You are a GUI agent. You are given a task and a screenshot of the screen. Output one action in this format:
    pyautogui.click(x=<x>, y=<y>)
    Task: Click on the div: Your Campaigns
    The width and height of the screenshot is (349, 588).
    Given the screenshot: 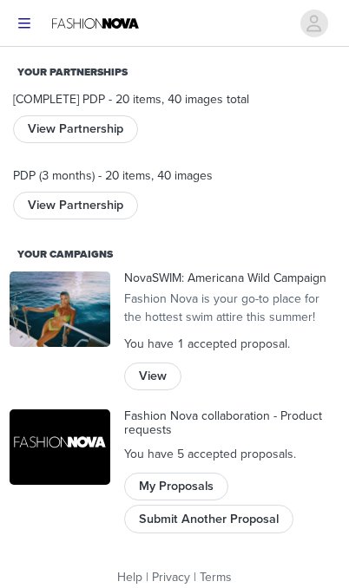 What is the action you would take?
    pyautogui.click(x=174, y=254)
    